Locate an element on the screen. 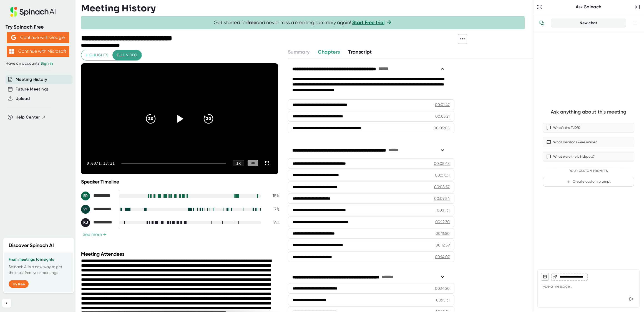 The width and height of the screenshot is (644, 312). span: Future Meetings is located at coordinates (32, 89).